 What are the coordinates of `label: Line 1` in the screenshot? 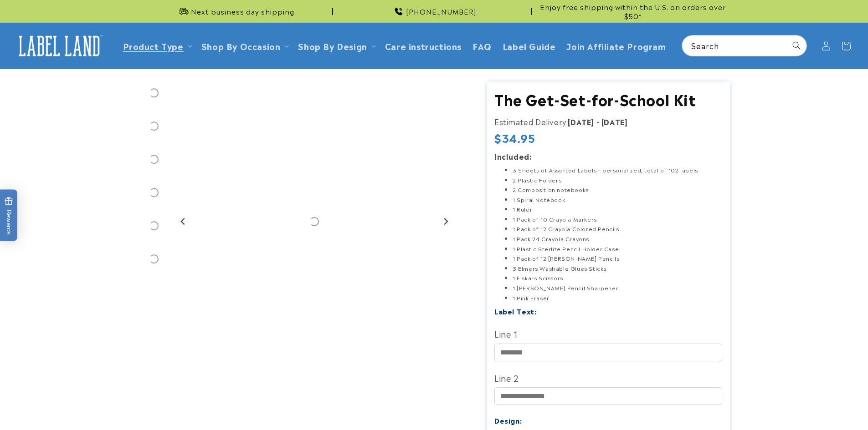 It's located at (608, 333).